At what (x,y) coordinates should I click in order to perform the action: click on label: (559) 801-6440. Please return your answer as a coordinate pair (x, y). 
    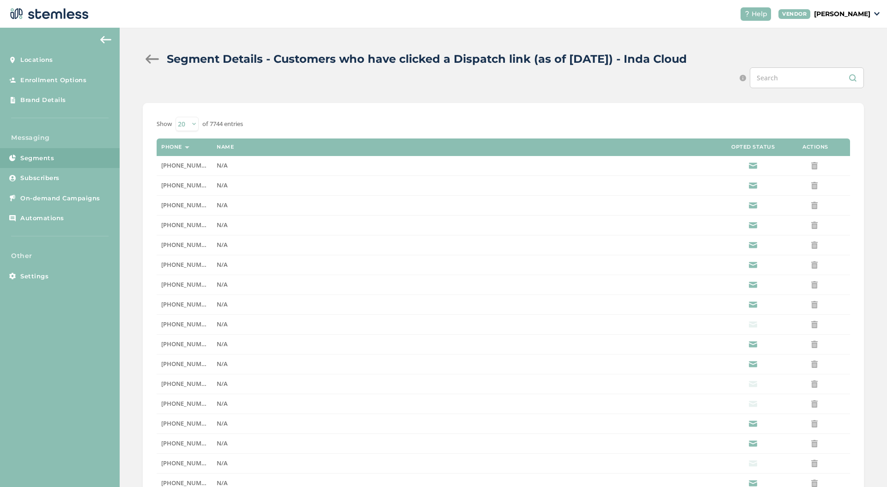
    Looking at the image, I should click on (184, 344).